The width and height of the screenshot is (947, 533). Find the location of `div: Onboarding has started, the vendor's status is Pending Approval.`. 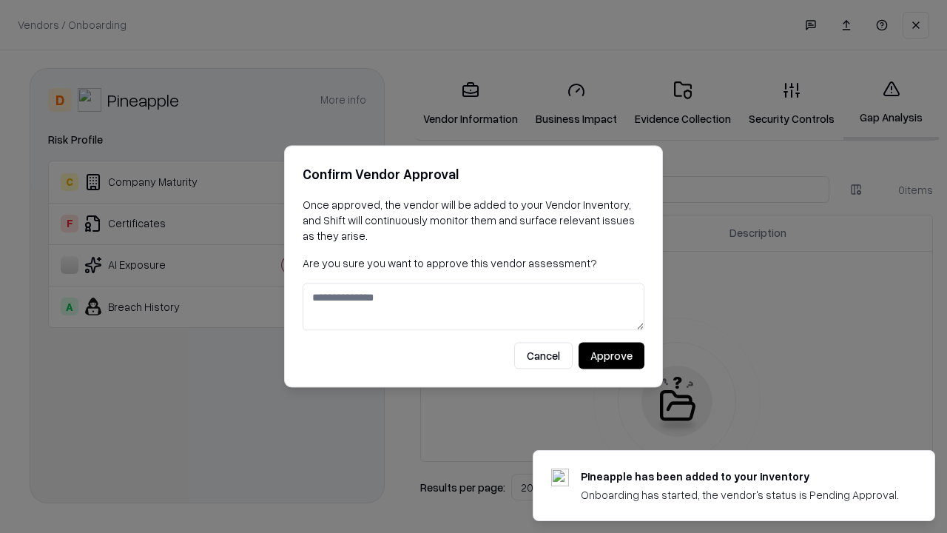

div: Onboarding has started, the vendor's status is Pending Approval. is located at coordinates (740, 494).